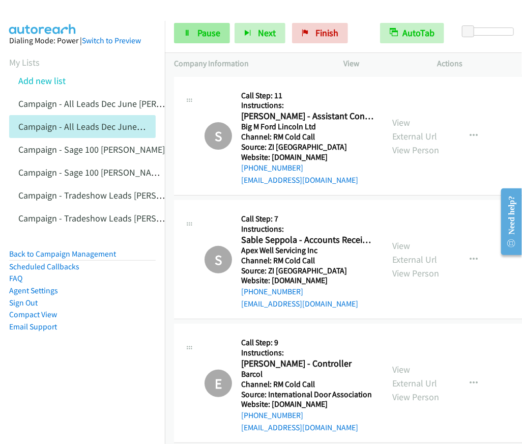 This screenshot has width=522, height=444. I want to click on a: Scheduled Callbacks, so click(44, 266).